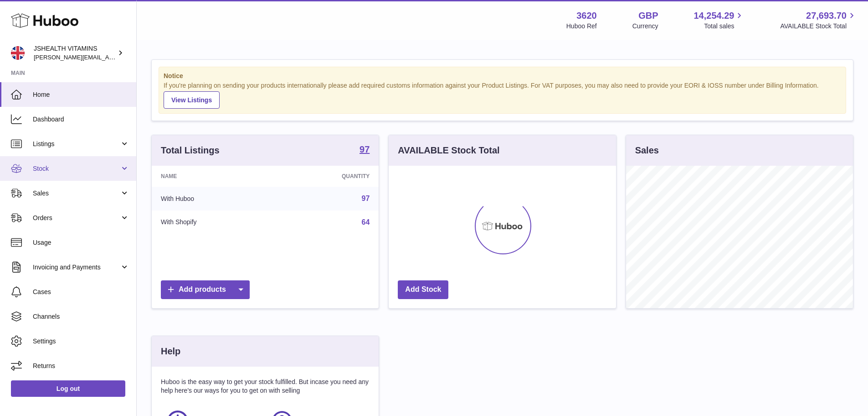 The height and width of the screenshot is (416, 868). I want to click on a: 64, so click(366, 222).